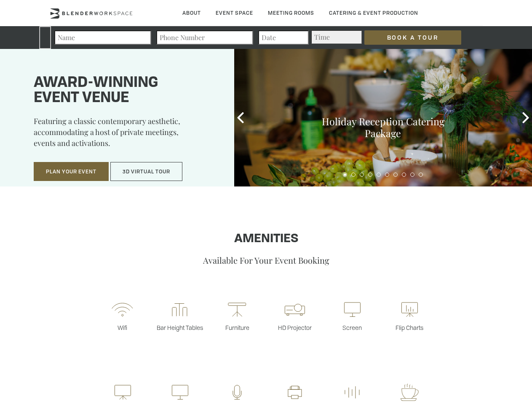 This screenshot has width=532, height=405. Describe the element at coordinates (146, 172) in the screenshot. I see `button: 3D Virtual Tour` at that location.